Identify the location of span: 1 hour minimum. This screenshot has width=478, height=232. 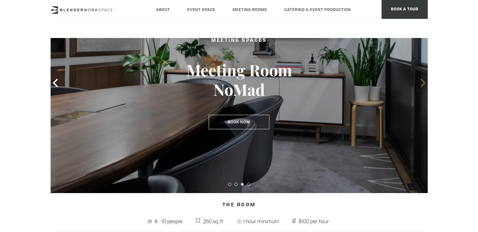
(261, 222).